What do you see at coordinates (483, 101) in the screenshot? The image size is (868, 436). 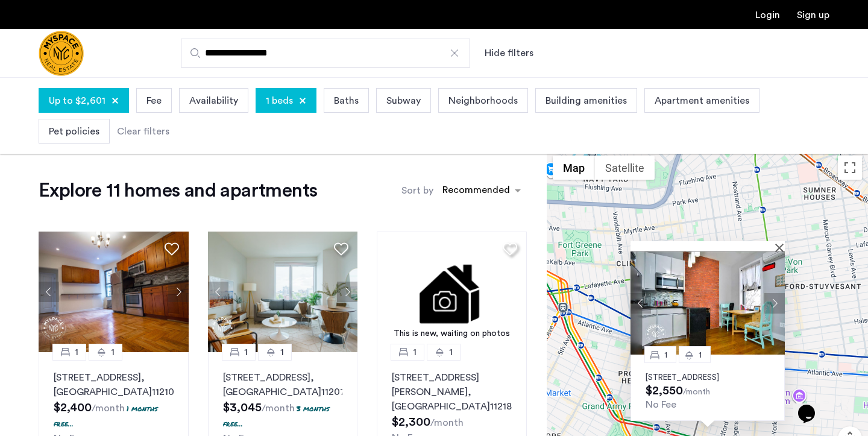 I see `span: Neighborhoods` at bounding box center [483, 101].